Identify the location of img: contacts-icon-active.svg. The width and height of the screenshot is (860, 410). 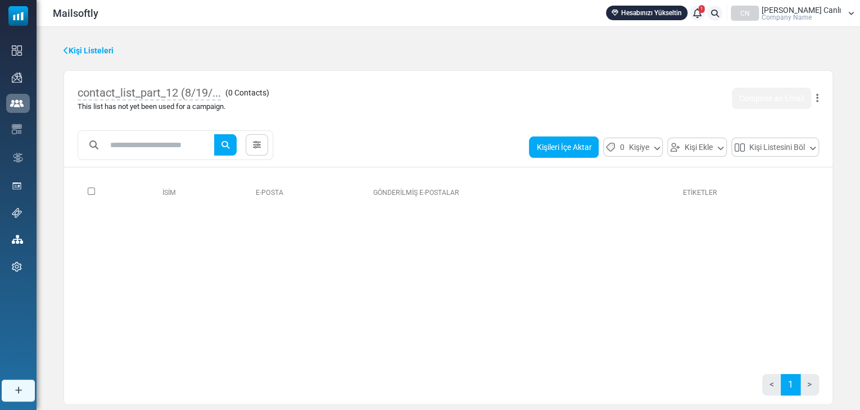
(17, 103).